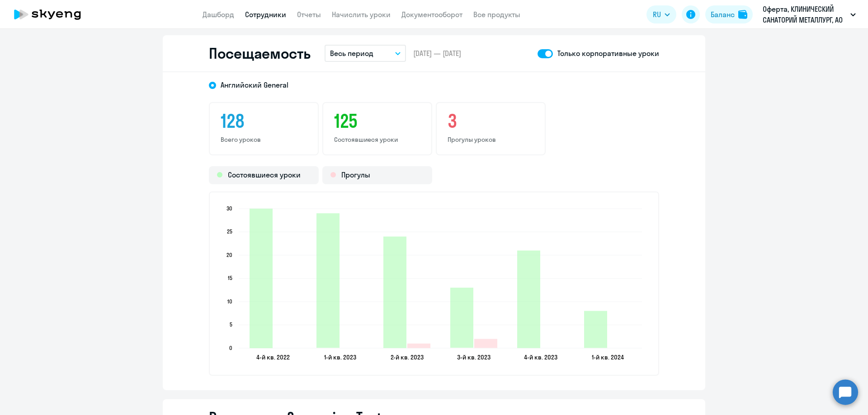  I want to click on span: Английский General, so click(255, 85).